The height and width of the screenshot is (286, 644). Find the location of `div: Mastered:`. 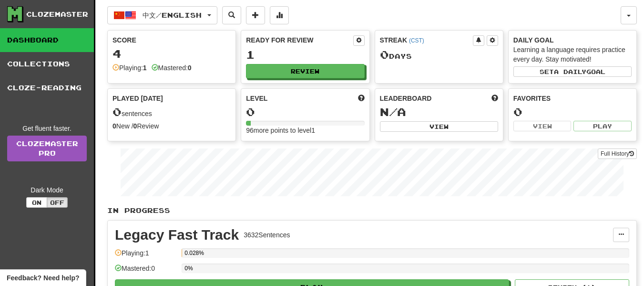

div: Mastered: is located at coordinates (172, 68).